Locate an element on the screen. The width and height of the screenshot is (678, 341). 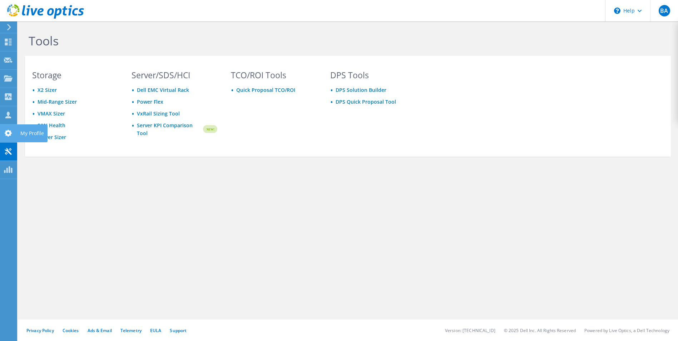
a: Server KPI Comparison Tool is located at coordinates (169, 129).